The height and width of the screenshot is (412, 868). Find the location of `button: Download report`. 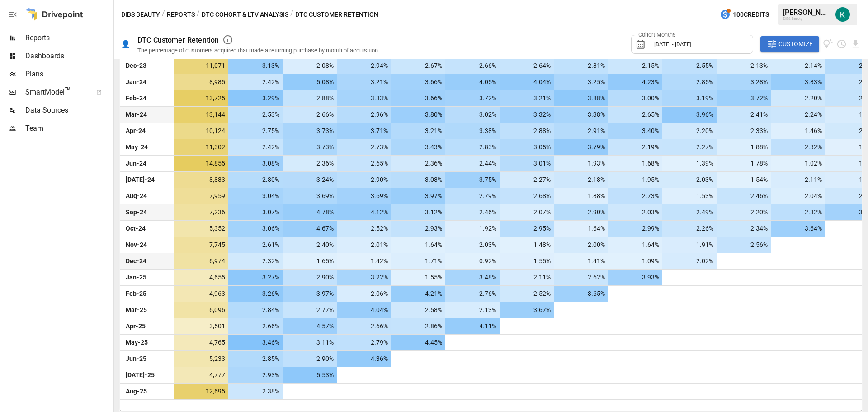

button: Download report is located at coordinates (855, 44).